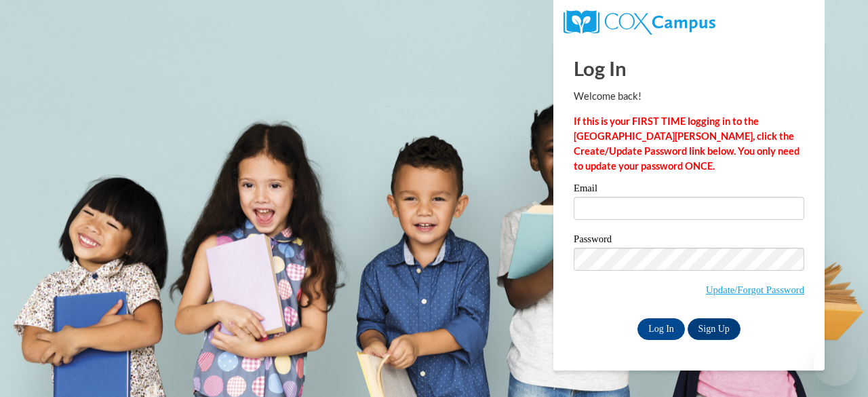 The width and height of the screenshot is (868, 397). Describe the element at coordinates (689, 68) in the screenshot. I see `h1: Log In` at that location.